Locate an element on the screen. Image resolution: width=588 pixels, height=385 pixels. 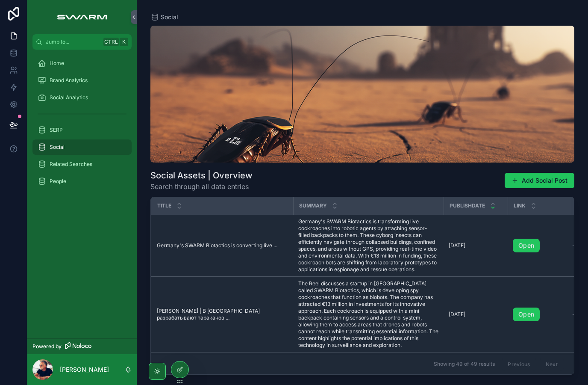
span: Powered by is located at coordinates (47, 346).